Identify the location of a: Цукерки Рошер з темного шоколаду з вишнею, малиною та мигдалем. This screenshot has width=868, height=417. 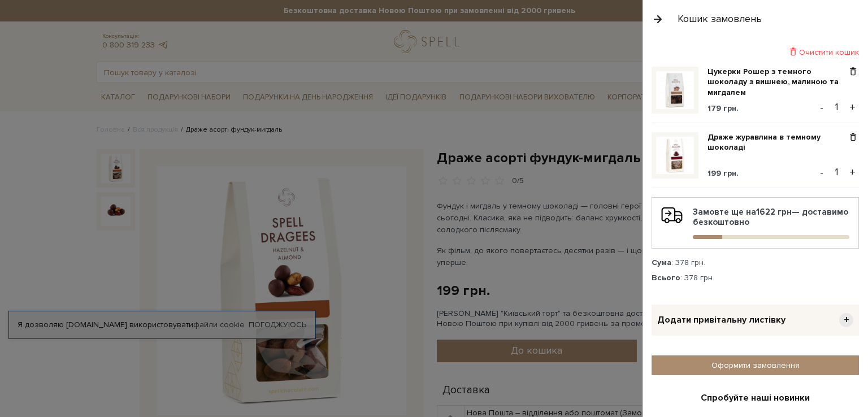
(777, 82).